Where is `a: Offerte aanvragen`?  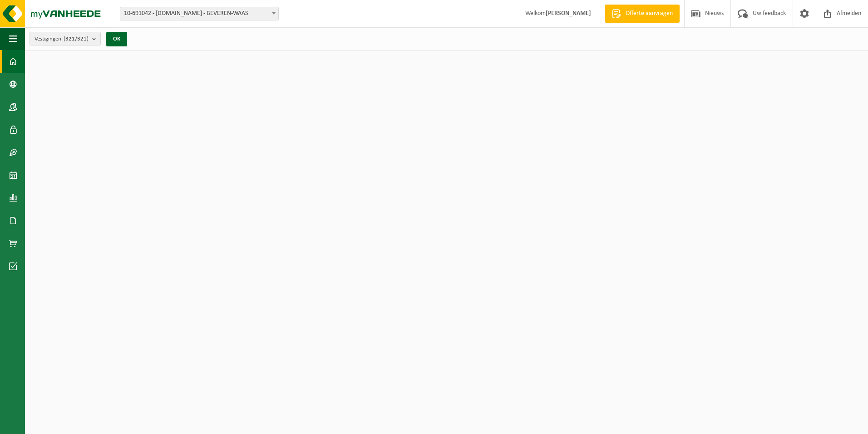 a: Offerte aanvragen is located at coordinates (643, 13).